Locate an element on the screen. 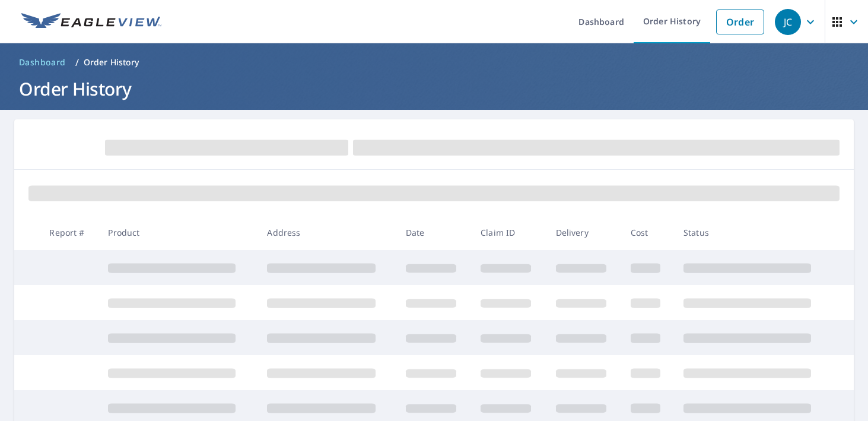  span: Dashboard is located at coordinates (42, 62).